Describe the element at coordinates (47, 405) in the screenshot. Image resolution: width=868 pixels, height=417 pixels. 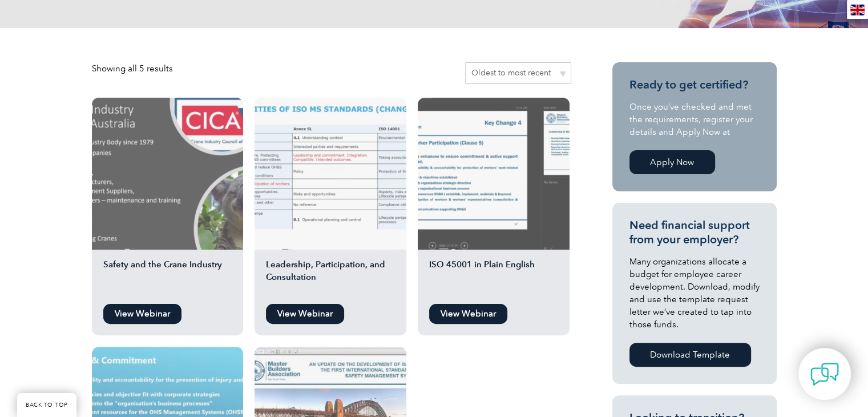
I see `a: BACK TO TOP` at that location.